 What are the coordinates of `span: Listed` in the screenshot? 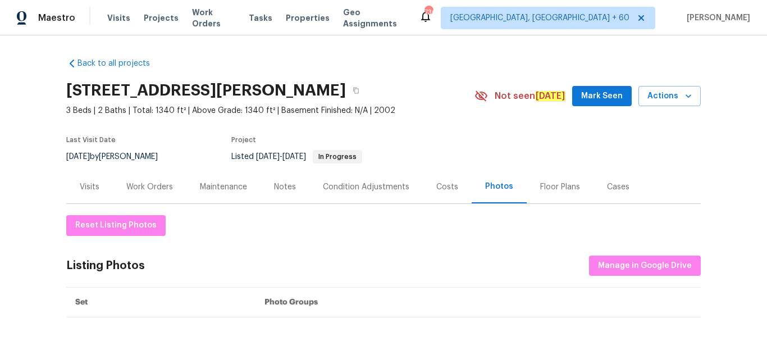 It's located at (296, 157).